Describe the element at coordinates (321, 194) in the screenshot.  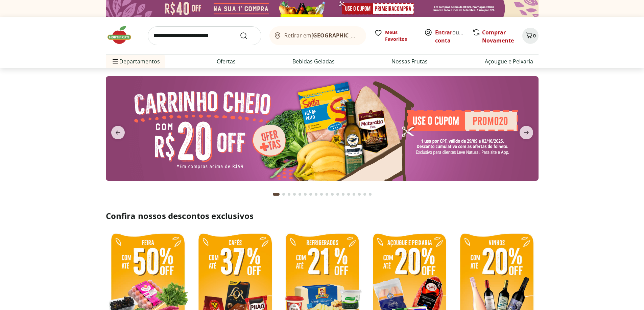
I see `button: Go to page 9 from fs-carousel` at that location.